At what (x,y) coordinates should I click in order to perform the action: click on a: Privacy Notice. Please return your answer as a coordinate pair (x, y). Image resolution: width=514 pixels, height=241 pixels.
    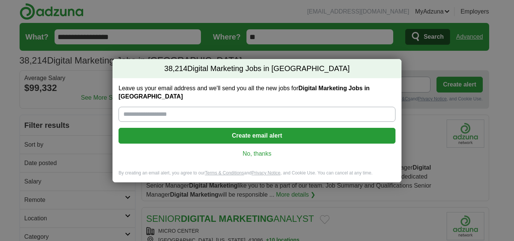
    Looking at the image, I should click on (266, 173).